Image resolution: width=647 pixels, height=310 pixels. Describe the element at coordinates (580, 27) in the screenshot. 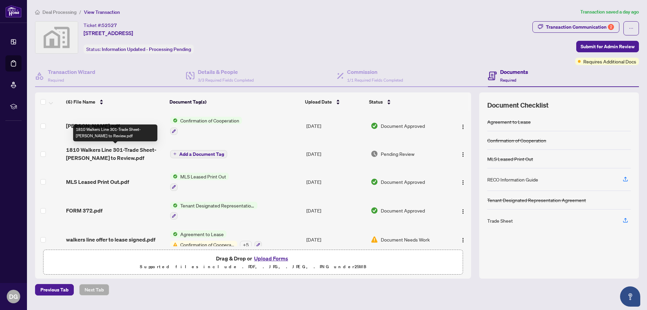

I see `div: Transaction Communication` at that location.